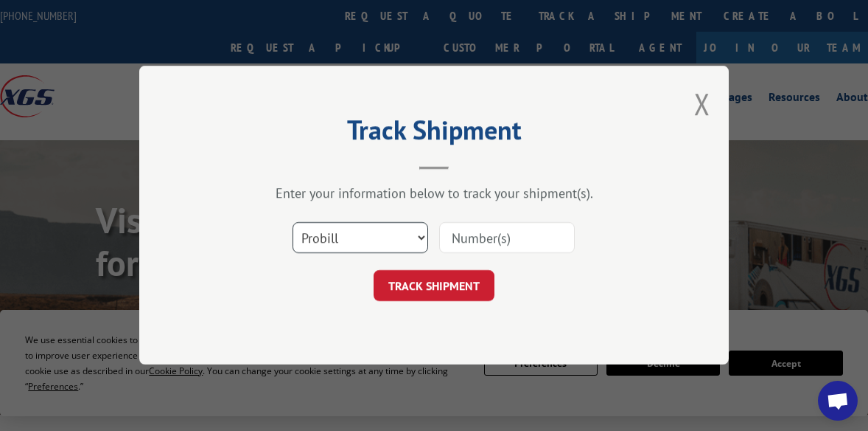  What do you see at coordinates (507, 239) in the screenshot?
I see `input: Number(s)` at bounding box center [507, 239].